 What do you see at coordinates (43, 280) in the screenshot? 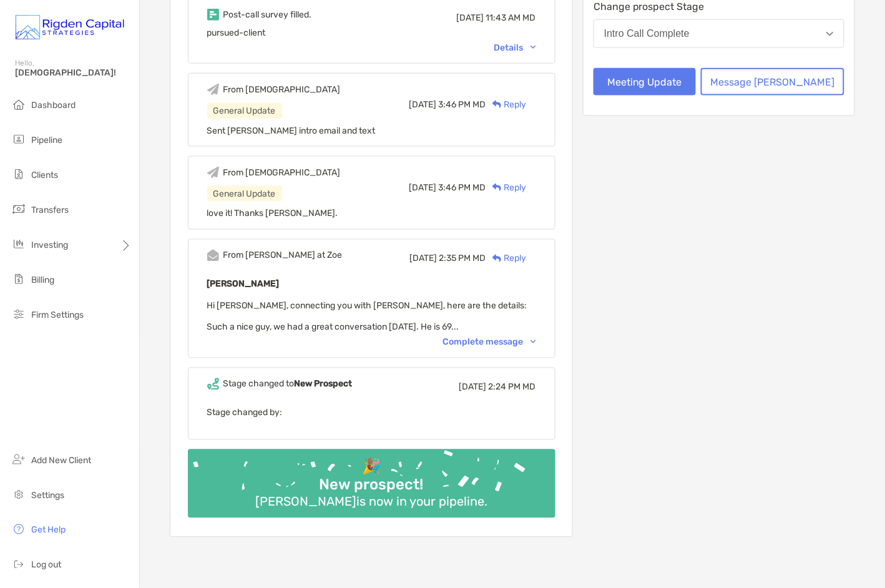
I see `span: Billing` at bounding box center [43, 280].